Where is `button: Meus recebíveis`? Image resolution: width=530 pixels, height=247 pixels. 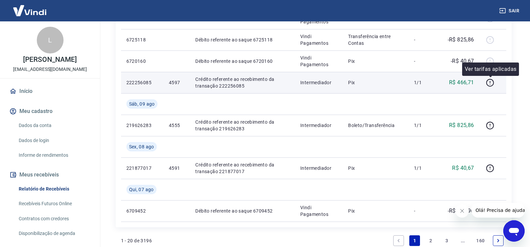
button: Meus recebíveis is located at coordinates (50, 175).